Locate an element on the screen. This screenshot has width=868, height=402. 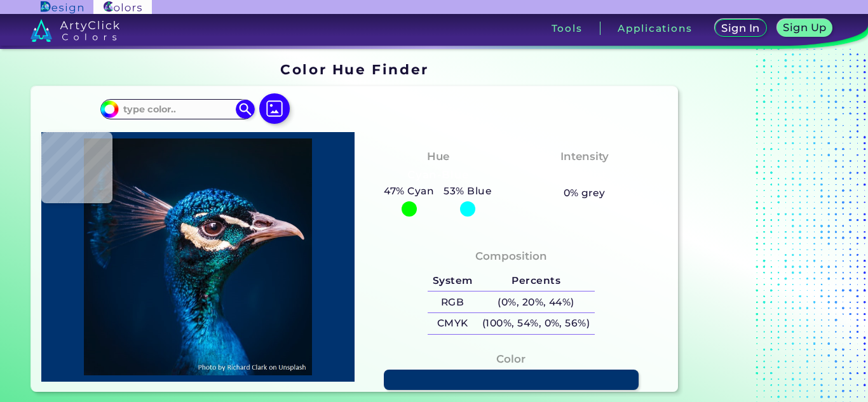
h1: Color Hue Finder is located at coordinates (354, 69).